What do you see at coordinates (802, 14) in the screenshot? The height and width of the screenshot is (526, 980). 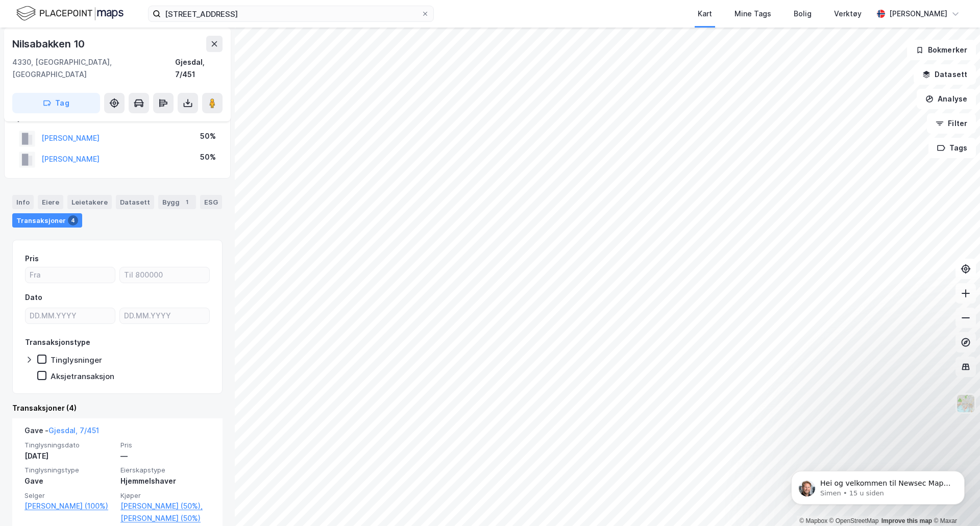 I see `div: Bolig` at bounding box center [802, 14].